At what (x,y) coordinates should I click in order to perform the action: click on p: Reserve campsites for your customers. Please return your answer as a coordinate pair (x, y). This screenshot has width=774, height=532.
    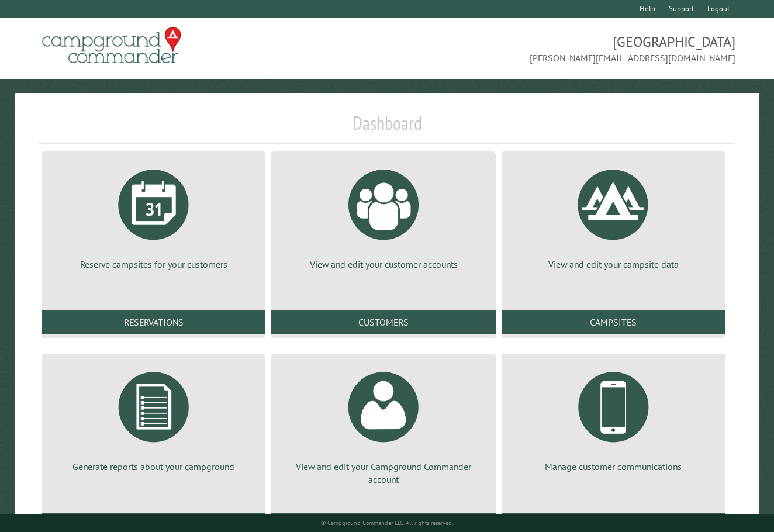
    Looking at the image, I should click on (154, 265).